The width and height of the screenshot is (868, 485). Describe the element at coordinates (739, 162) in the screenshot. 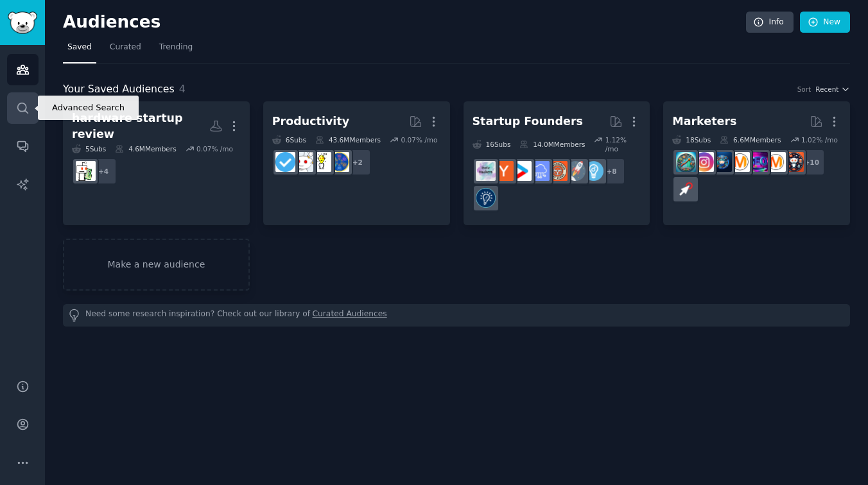

I see `img: DigitalMarketing` at that location.